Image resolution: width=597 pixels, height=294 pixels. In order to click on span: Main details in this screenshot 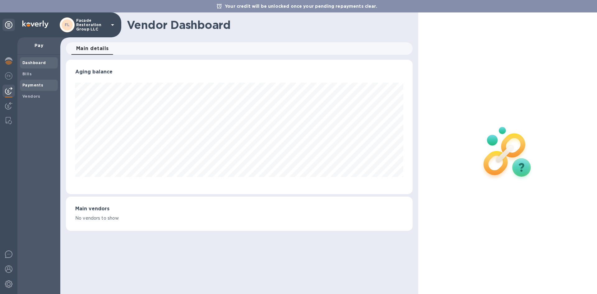, I will do `click(92, 49)`.